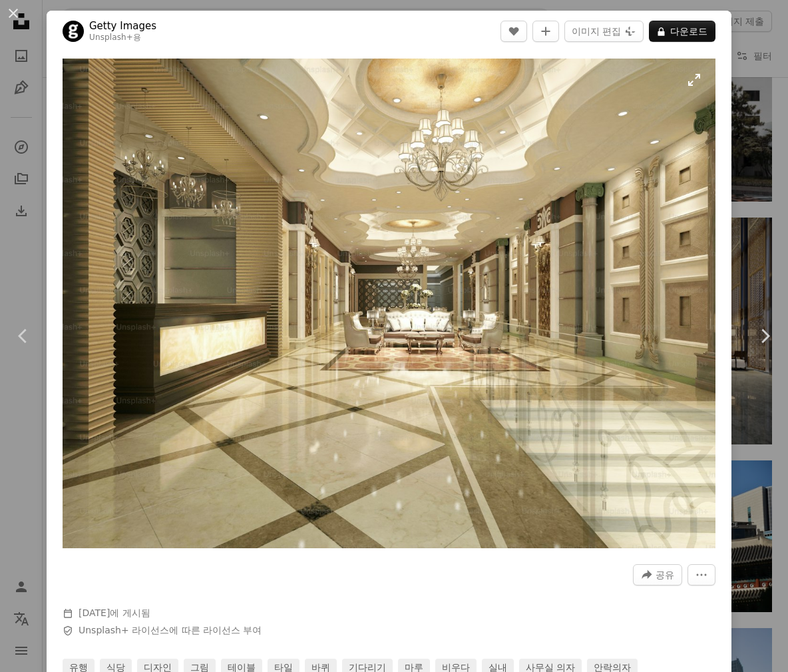  I want to click on img: 고급 호텔 리셉션 홀의 3d 렌더링, so click(389, 304).